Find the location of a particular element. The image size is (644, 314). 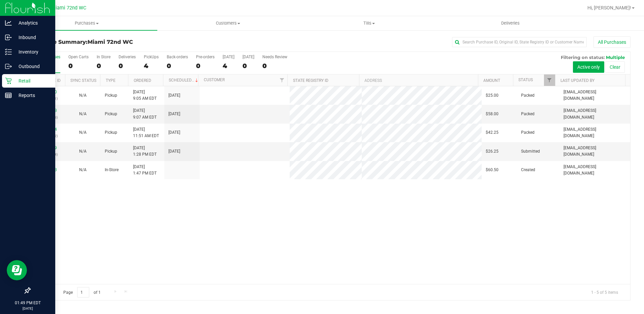

div: In Store is located at coordinates (104, 57).